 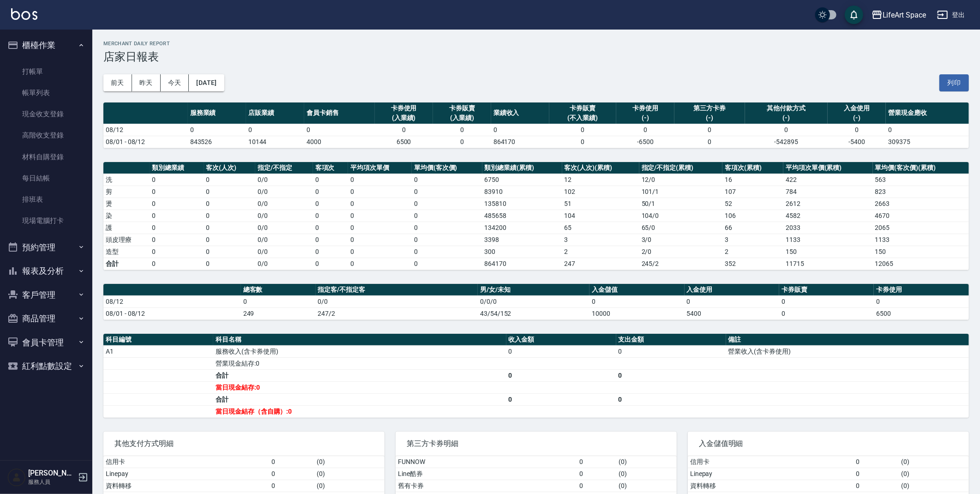 What do you see at coordinates (46, 366) in the screenshot?
I see `button: 紅利點數設定` at bounding box center [46, 366].